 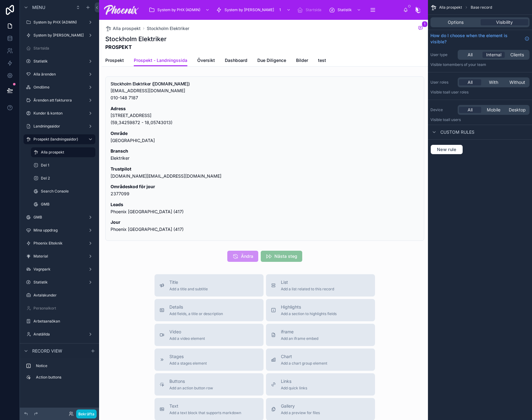 I want to click on span: Add a text block that supports markdown, so click(x=206, y=413).